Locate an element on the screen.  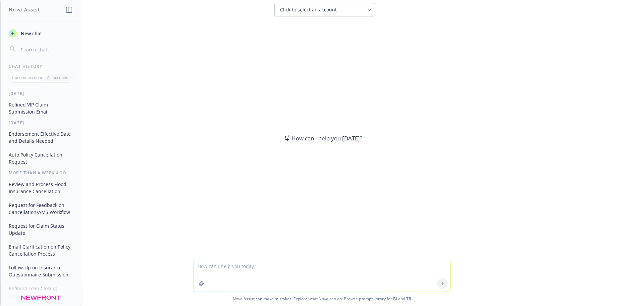
button: Email Clarification on Policy Cancellation Process is located at coordinates (41, 250).